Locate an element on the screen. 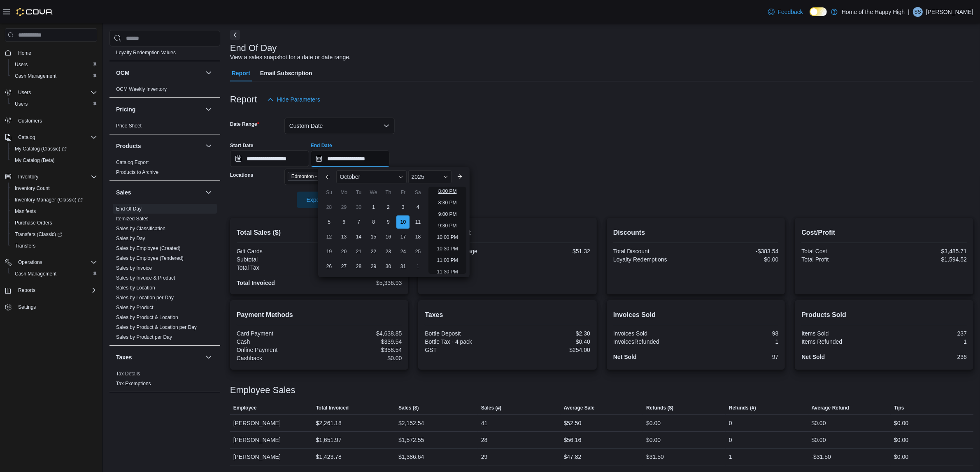 The height and width of the screenshot is (472, 980). span: Refunds (#) is located at coordinates (743, 408).